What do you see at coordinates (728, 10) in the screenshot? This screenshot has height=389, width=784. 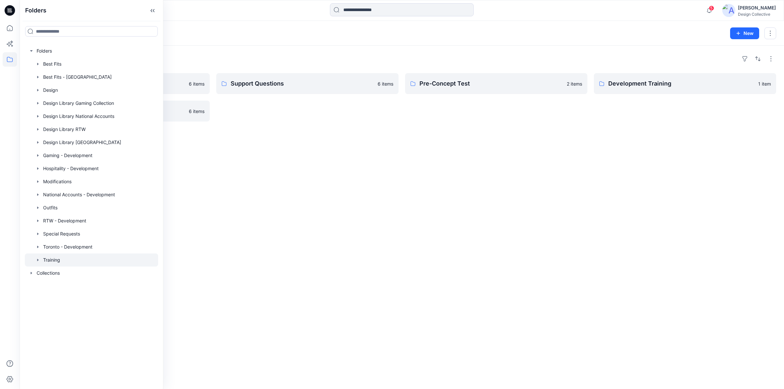 I see `img: avatar` at bounding box center [728, 10].